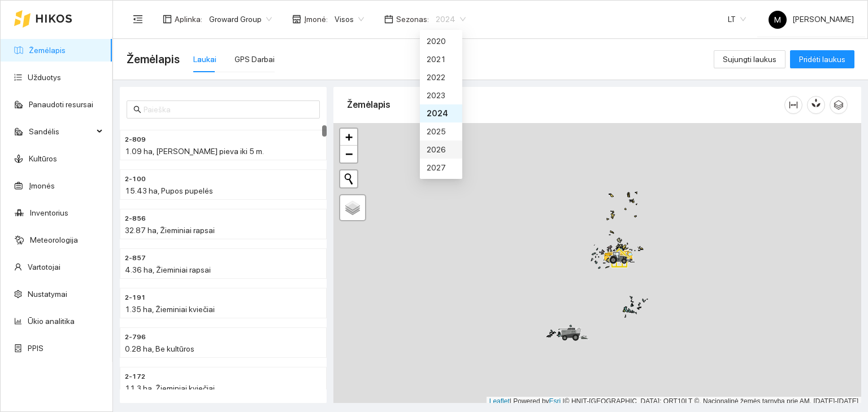 This screenshot has height=412, width=868. Describe the element at coordinates (61, 104) in the screenshot. I see `a: Panaudoti resursai` at that location.